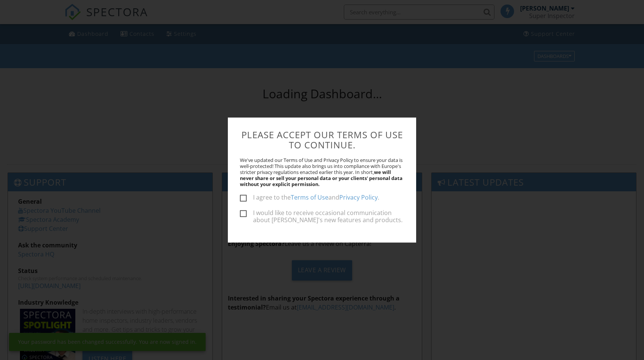  What do you see at coordinates (358, 197) in the screenshot?
I see `a: Privacy Policy` at bounding box center [358, 197].